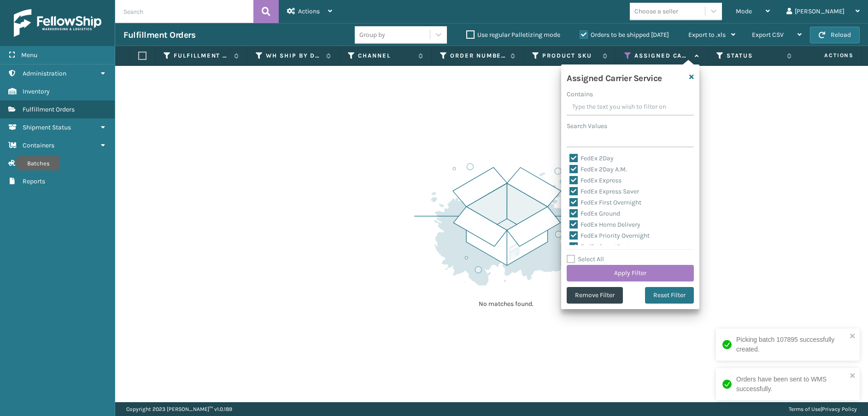 The image size is (868, 416). What do you see at coordinates (595, 181) in the screenshot?
I see `label: FedEx Express` at bounding box center [595, 181].